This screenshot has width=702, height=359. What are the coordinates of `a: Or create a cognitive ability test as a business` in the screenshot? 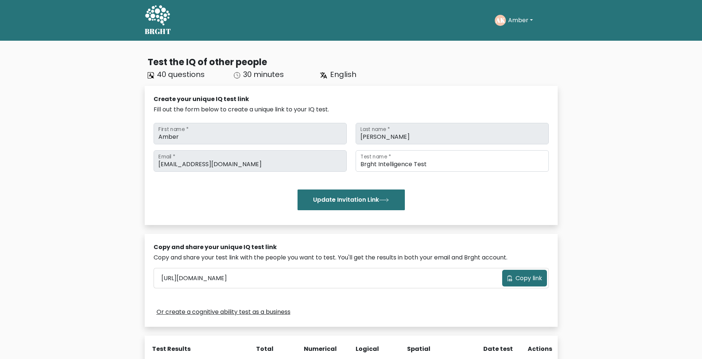 It's located at (224, 312).